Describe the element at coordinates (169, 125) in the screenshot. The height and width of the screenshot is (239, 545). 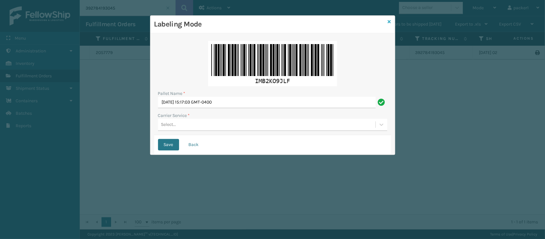
I see `div: Select...` at that location.